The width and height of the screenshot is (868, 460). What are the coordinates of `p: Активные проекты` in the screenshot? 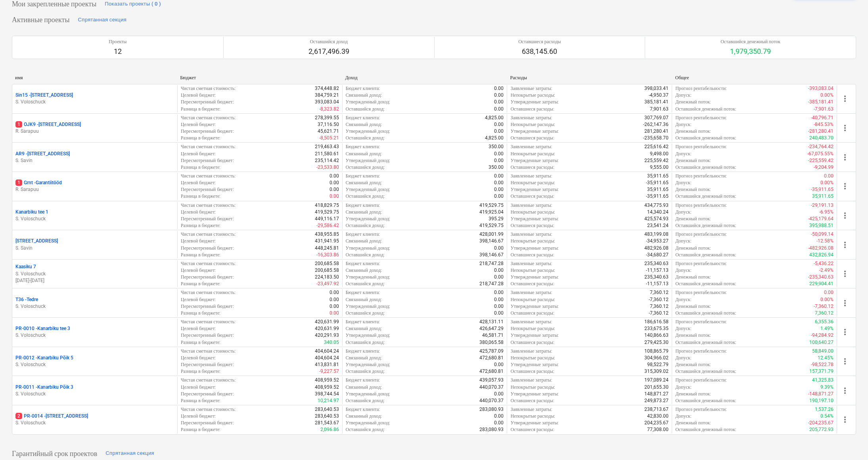 It's located at (41, 20).